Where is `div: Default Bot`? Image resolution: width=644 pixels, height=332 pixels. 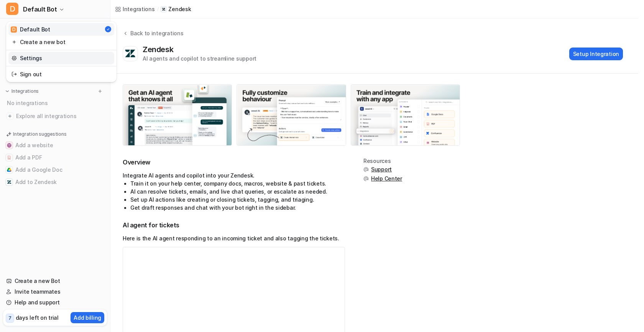
div: Default Bot is located at coordinates (30, 29).